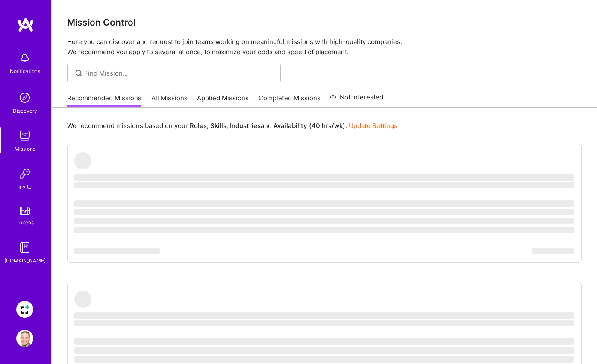 The width and height of the screenshot is (597, 364). I want to click on a: Completed Missions, so click(290, 100).